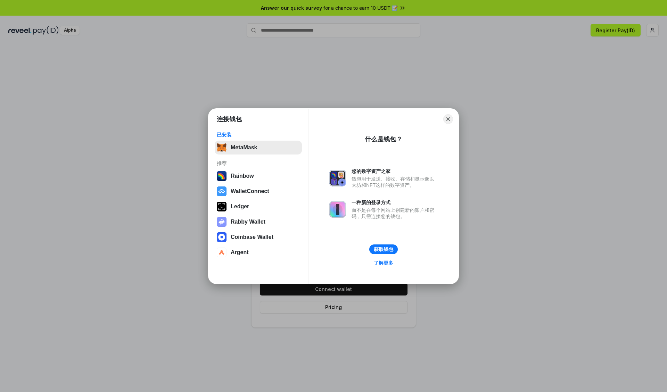 The width and height of the screenshot is (667, 392). I want to click on div: Argent, so click(240, 253).